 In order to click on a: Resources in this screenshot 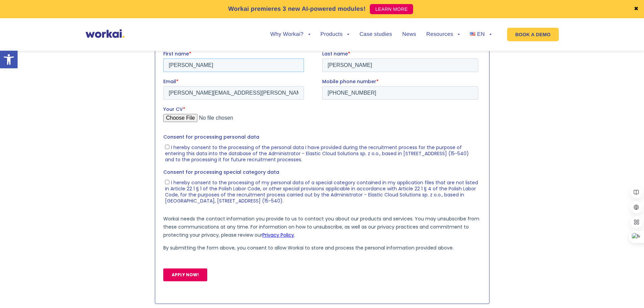, I will do `click(443, 35)`.